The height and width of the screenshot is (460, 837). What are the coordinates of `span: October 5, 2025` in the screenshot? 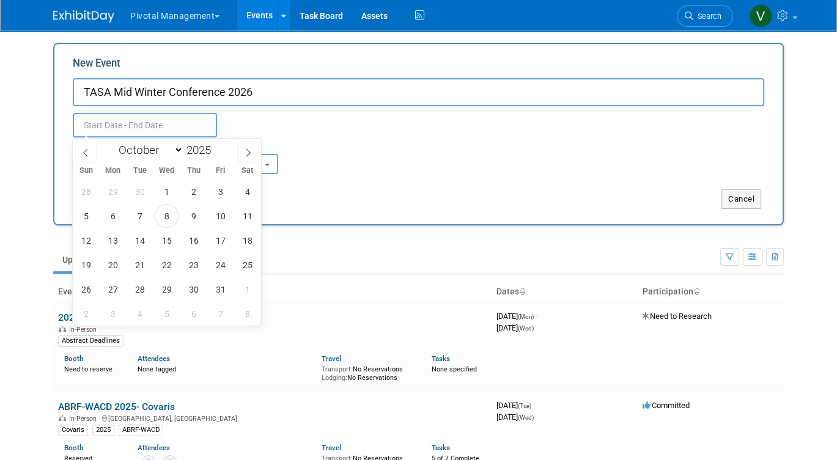 It's located at (86, 216).